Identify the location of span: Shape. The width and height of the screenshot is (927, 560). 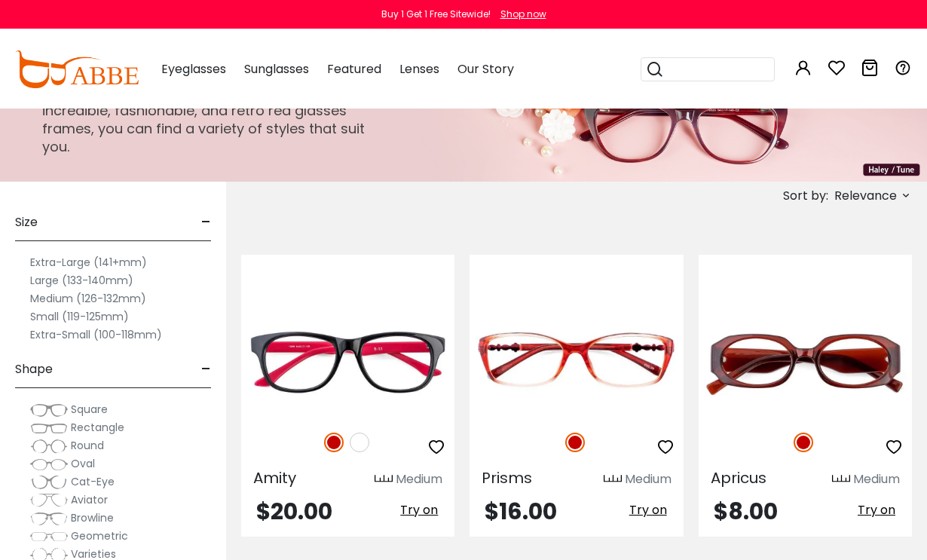
(34, 370).